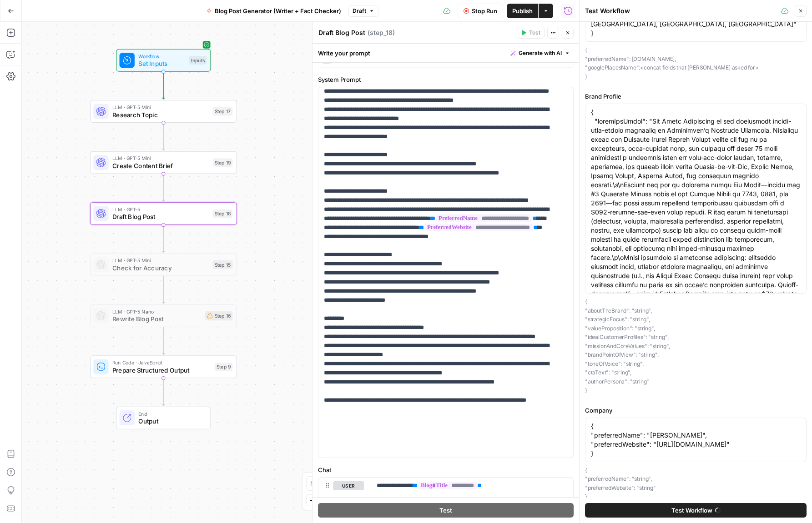 The width and height of the screenshot is (812, 523). What do you see at coordinates (692, 511) in the screenshot?
I see `span: Test Workflow` at bounding box center [692, 511].